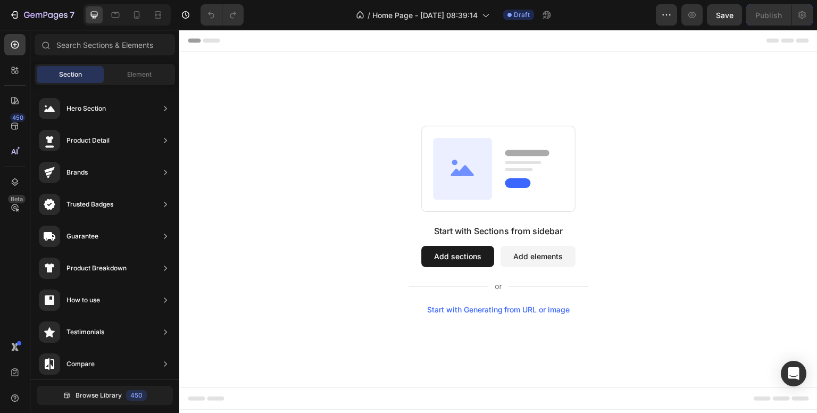 This screenshot has height=413, width=817. I want to click on div: How to use, so click(83, 300).